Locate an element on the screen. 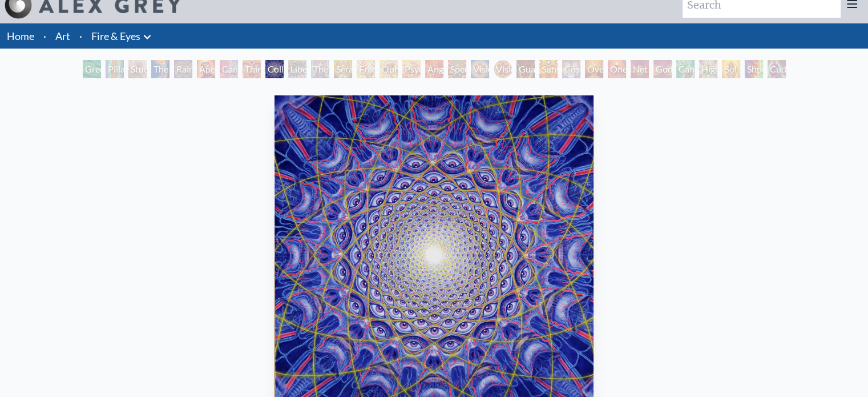  div: Net of Being is located at coordinates (640, 69).